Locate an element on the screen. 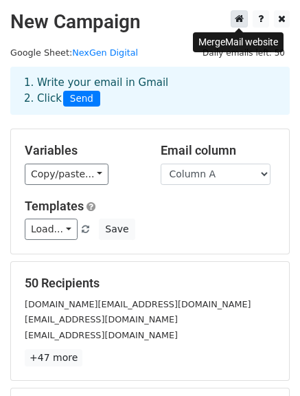  h5: Email column is located at coordinates (219, 151).